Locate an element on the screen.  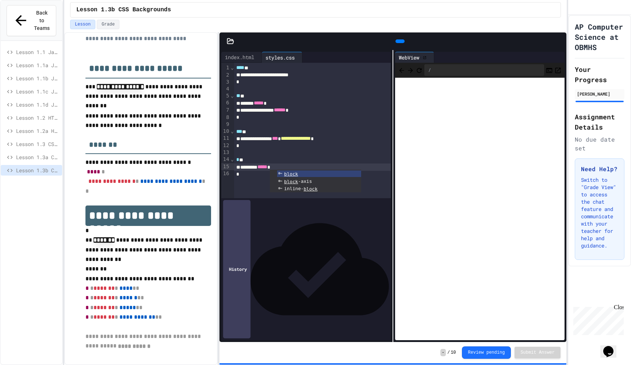
div: 16 is located at coordinates (226, 173).